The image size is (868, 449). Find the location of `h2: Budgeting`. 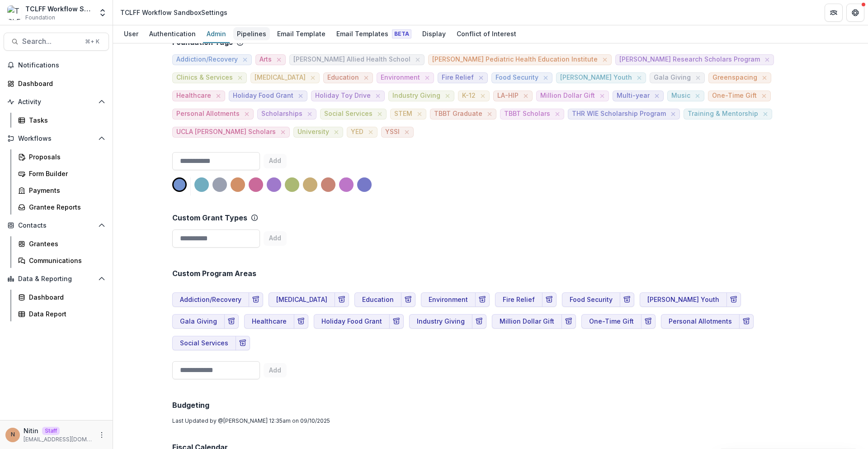

h2: Budgeting is located at coordinates (490, 405).